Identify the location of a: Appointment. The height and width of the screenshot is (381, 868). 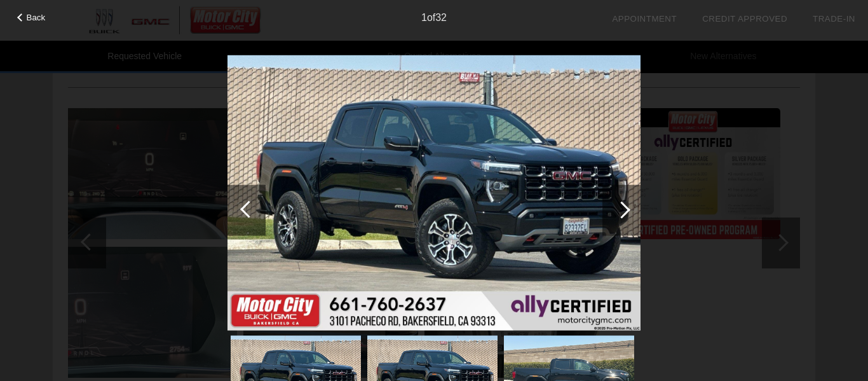
(644, 19).